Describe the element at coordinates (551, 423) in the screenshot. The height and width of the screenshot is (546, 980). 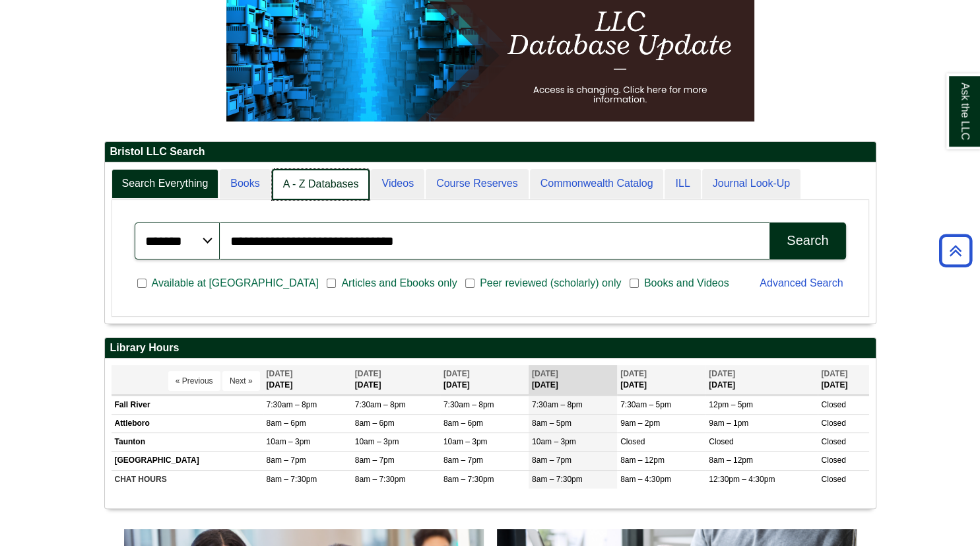
I see `span: 8am – 5pm` at that location.